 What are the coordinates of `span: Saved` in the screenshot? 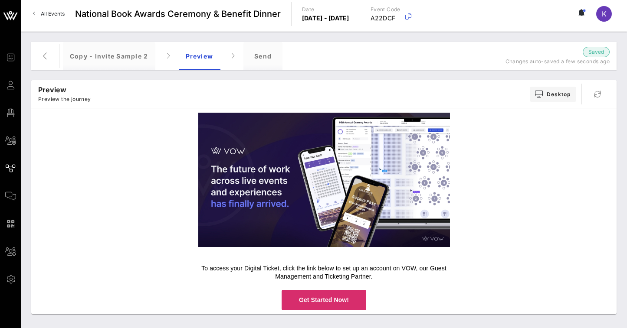 It's located at (596, 52).